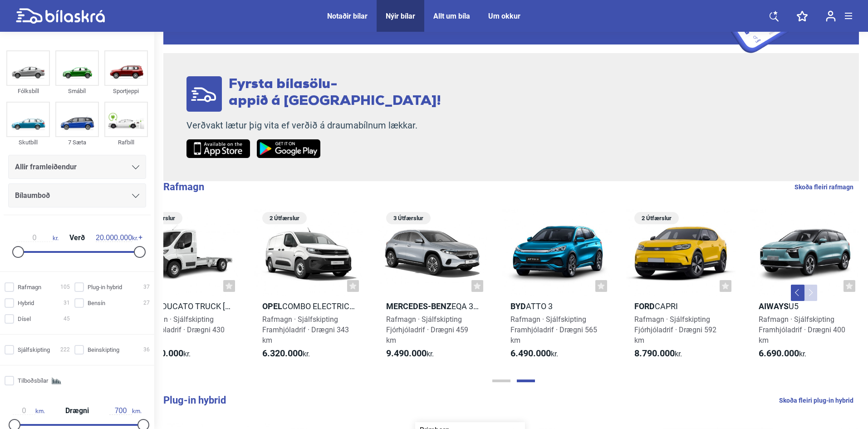 This screenshot has width=868, height=429. Describe the element at coordinates (823, 187) in the screenshot. I see `a: Skoða fleiri rafmagn` at that location.